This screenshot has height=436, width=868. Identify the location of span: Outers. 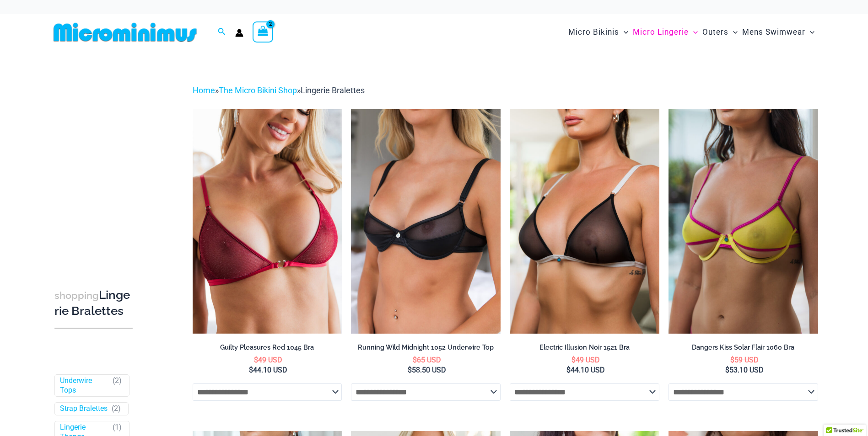
(715, 32).